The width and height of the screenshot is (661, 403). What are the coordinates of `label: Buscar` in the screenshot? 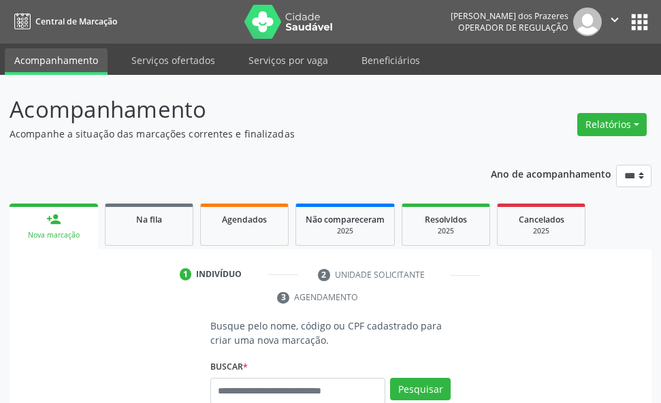 It's located at (229, 367).